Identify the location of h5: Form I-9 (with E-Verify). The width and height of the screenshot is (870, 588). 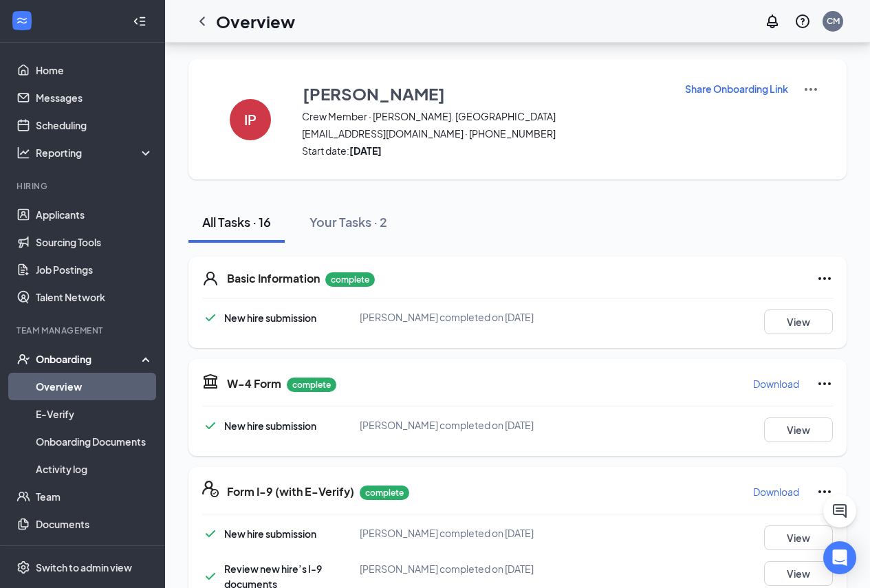
(290, 491).